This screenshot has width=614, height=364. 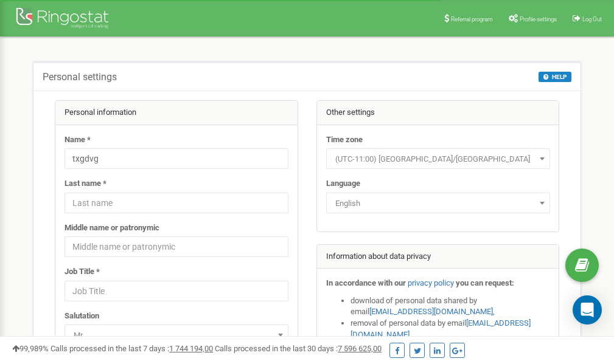 What do you see at coordinates (438, 257) in the screenshot?
I see `div: Information about data privacy` at bounding box center [438, 257].